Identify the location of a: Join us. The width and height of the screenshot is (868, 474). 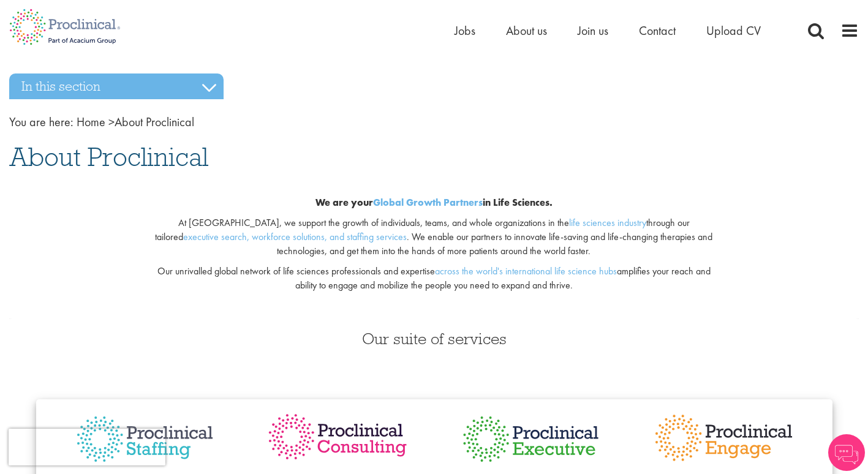
(593, 31).